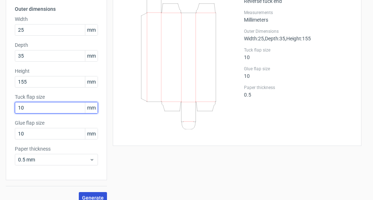 This screenshot has width=373, height=200. I want to click on label: Outer Dimensions, so click(298, 31).